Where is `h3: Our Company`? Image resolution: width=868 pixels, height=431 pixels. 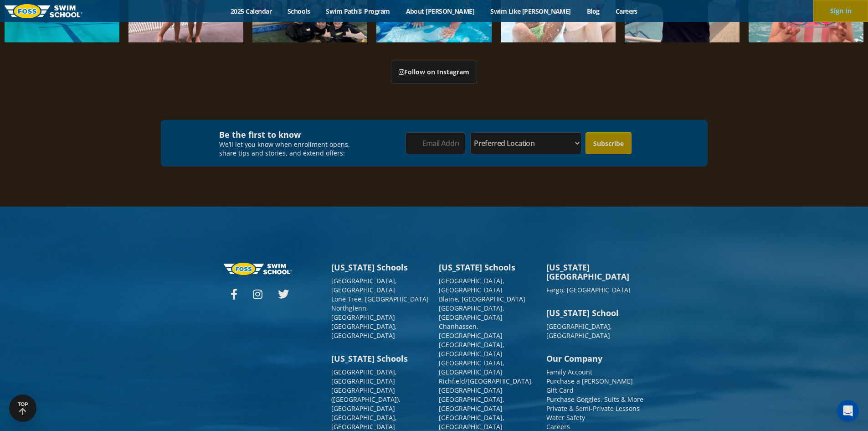 h3: Our Company is located at coordinates (595, 358).